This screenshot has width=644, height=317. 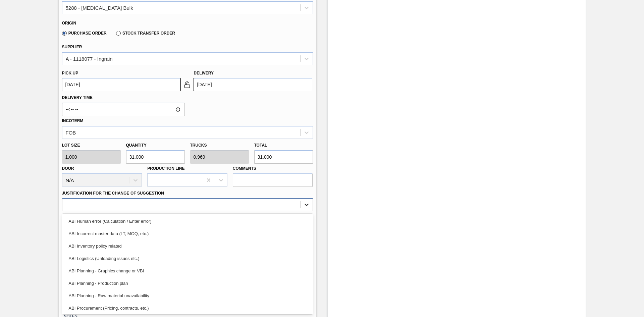 What do you see at coordinates (187, 218) in the screenshot?
I see `label: Observation` at bounding box center [187, 218].